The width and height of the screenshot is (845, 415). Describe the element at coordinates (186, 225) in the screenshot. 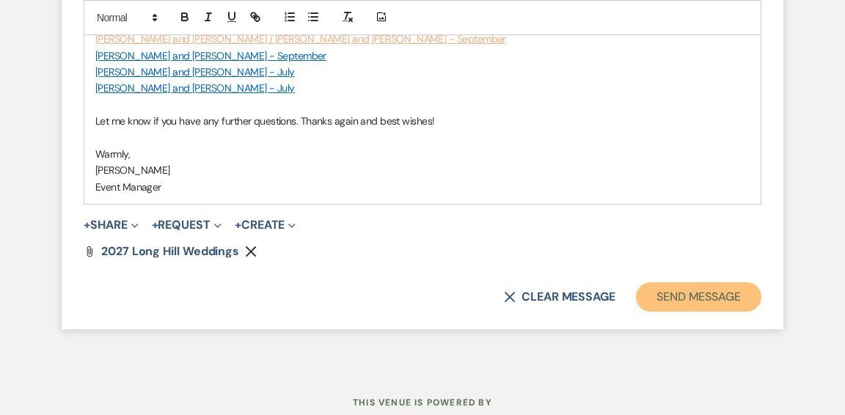

I see `button: Request` at that location.